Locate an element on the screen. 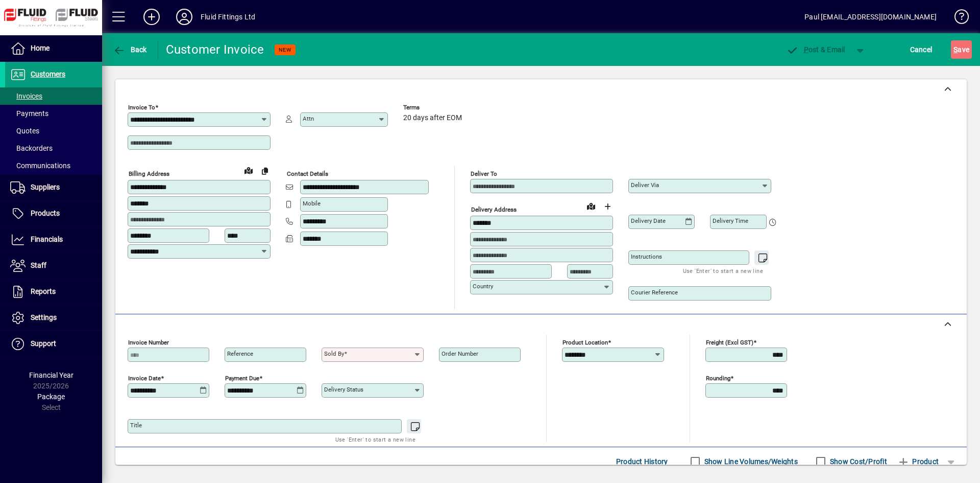 The image size is (980, 483). mat-label: Invoice To is located at coordinates (141, 107).